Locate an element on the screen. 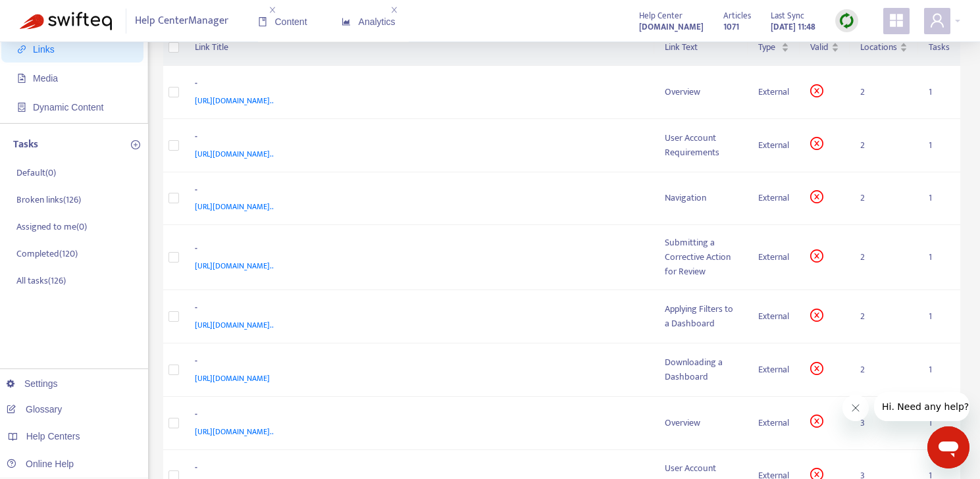 This screenshot has width=980, height=479. a: Settings is located at coordinates (32, 384).